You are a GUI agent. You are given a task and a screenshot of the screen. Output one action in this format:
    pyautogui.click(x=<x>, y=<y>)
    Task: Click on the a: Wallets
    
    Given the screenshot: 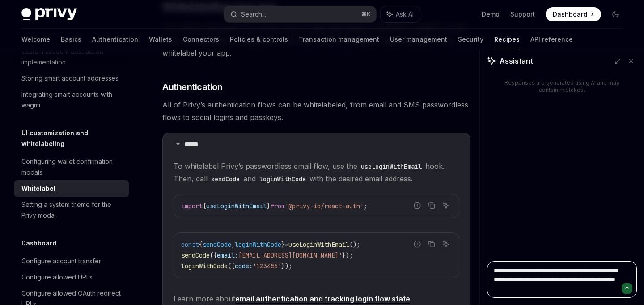 What is the action you would take?
    pyautogui.click(x=160, y=39)
    